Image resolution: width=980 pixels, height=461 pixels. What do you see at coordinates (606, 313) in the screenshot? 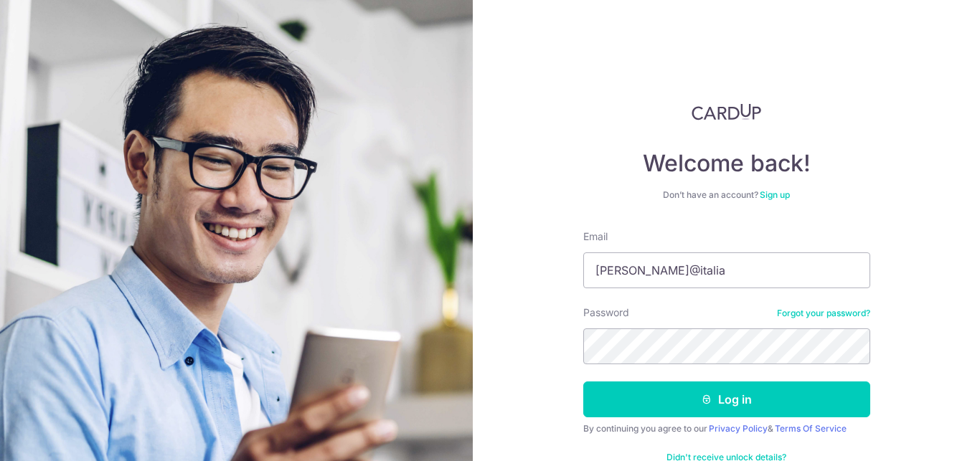
I see `label: Password` at bounding box center [606, 313].